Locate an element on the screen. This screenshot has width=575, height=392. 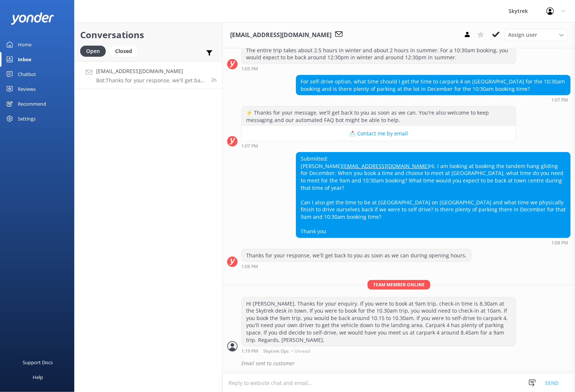
div: Recommend is located at coordinates (32, 104).